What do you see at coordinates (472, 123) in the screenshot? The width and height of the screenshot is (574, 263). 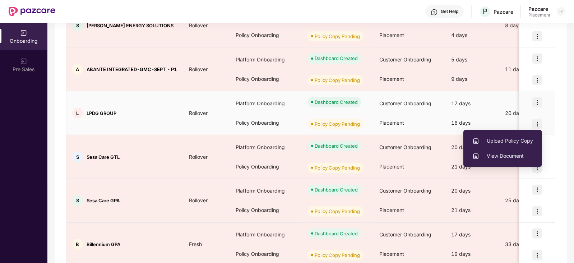 I see `div: 16 days` at bounding box center [472, 123].